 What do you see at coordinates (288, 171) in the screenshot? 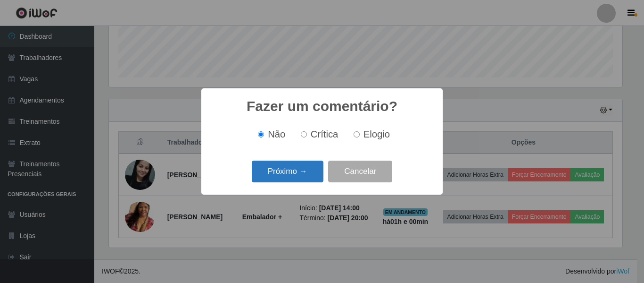
I see `button: Próximo →` at bounding box center [288, 171].